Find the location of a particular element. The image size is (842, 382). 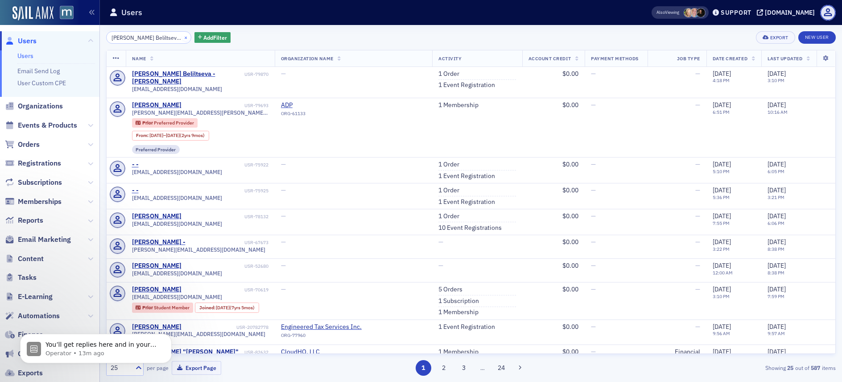

a: Connect is located at coordinates (25, 354).